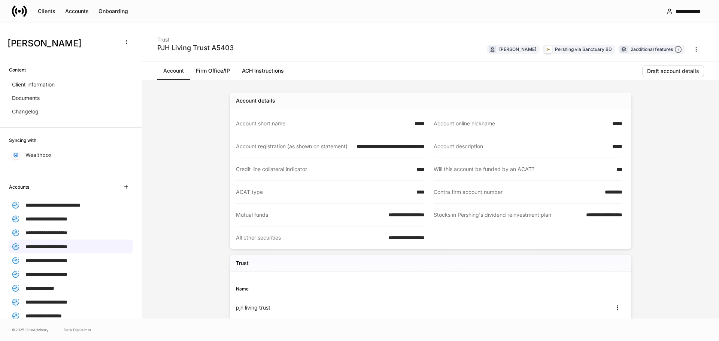 The image size is (719, 341). What do you see at coordinates (656, 49) in the screenshot?
I see `div: 2 additional features` at bounding box center [656, 49].